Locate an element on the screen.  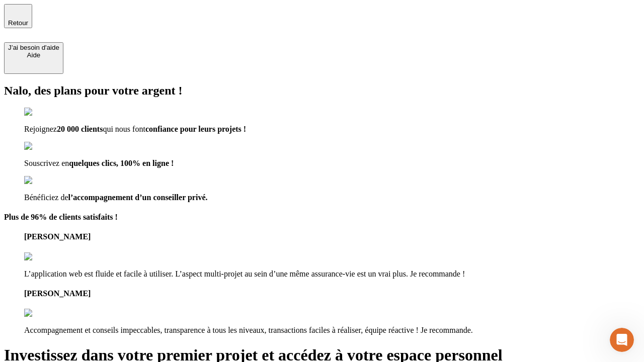
button: J’ai besoin d'aideAide is located at coordinates (34, 58).